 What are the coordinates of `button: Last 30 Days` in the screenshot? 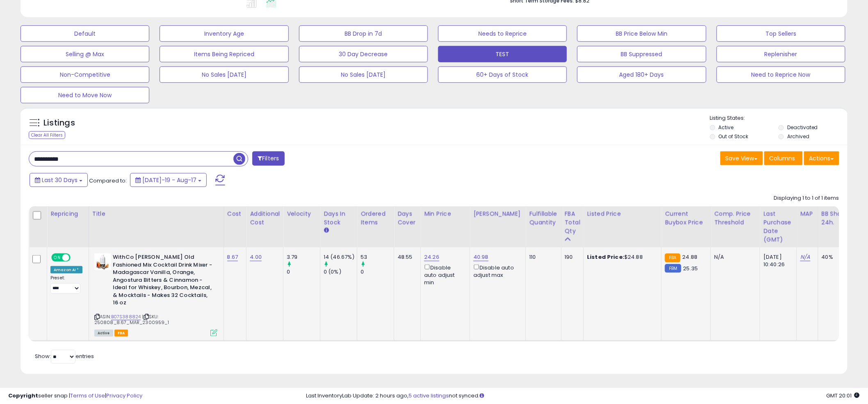 It's located at (58, 180).